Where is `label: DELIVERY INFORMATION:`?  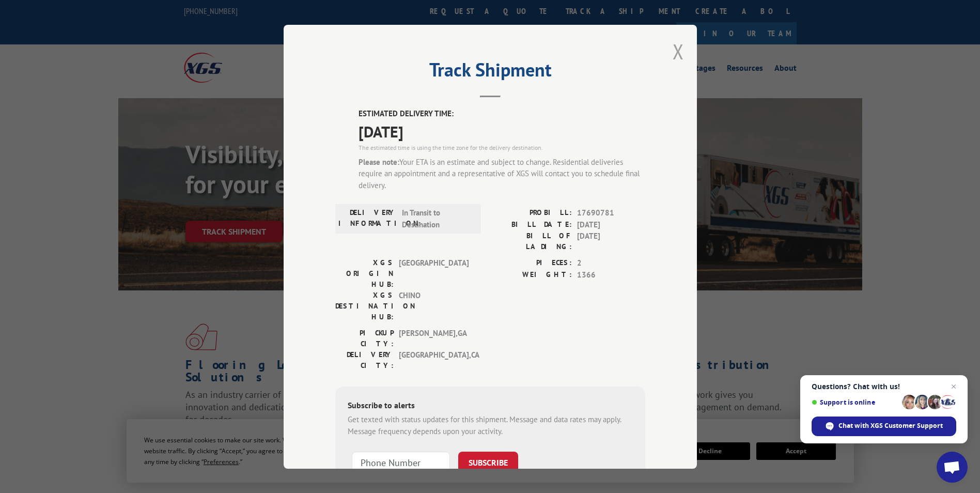
label: DELIVERY INFORMATION: is located at coordinates (367, 218).